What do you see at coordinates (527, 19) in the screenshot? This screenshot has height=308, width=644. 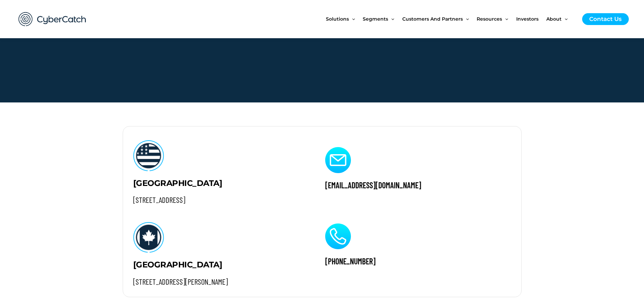 I see `span: Investors` at bounding box center [527, 19].